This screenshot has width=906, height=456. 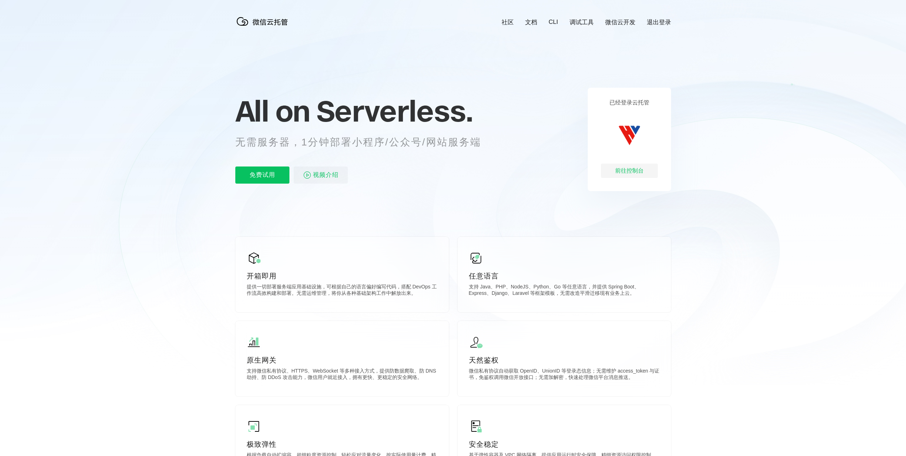 I want to click on p: 支持微信私有协议、HTTPS、WebSocket 等多种接入方式，提供防数据爬取、防 DNS 劫持、防 DDoS 攻击能力，微信用户就近接入，拥有更快、更稳定的安全网络。, so click(x=342, y=375).